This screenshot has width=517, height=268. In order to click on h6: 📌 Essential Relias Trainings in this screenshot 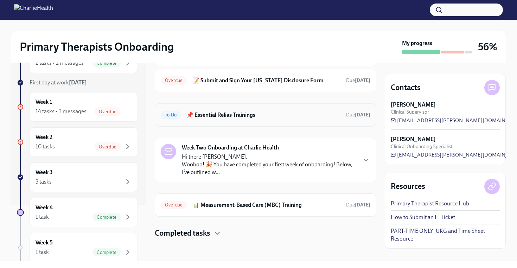, I will do `click(264, 115)`.